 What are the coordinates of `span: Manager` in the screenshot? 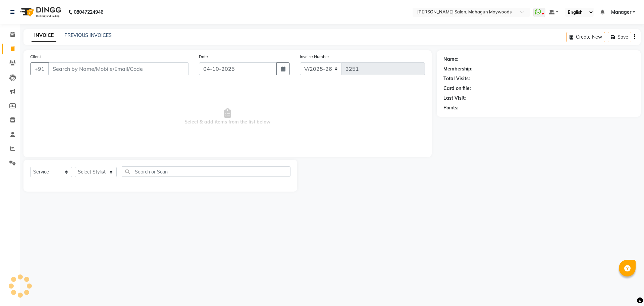 It's located at (621, 12).